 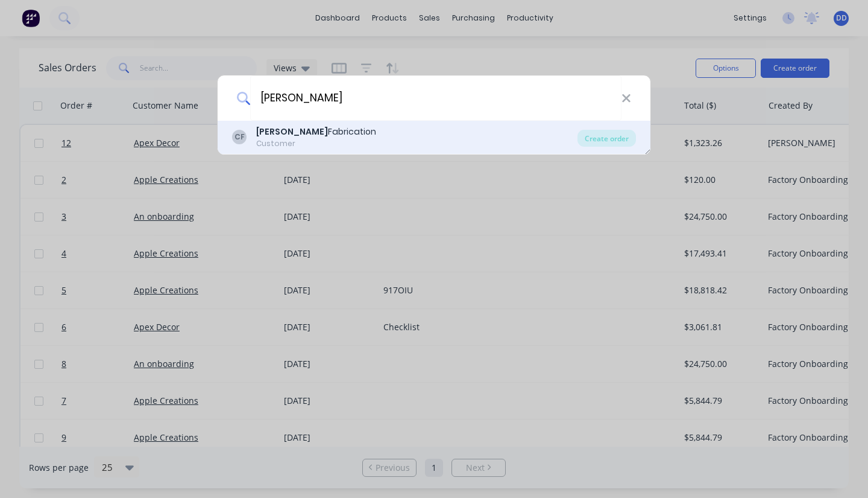 What do you see at coordinates (436, 98) in the screenshot?
I see `input: Enter a customer name to create a new order...` at bounding box center [436, 98].